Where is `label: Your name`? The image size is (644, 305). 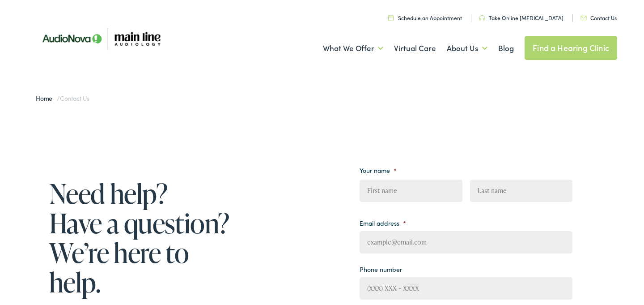
label: Your name is located at coordinates (378, 170).